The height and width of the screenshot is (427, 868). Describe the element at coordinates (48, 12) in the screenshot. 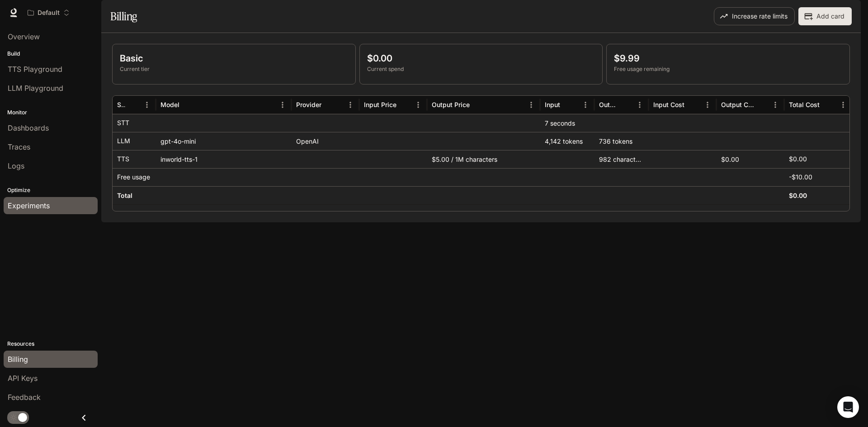

I see `button: Open workspace menu` at that location.